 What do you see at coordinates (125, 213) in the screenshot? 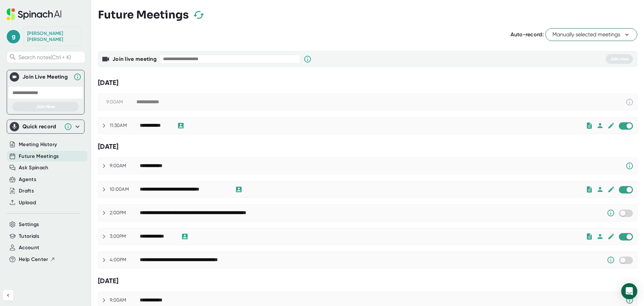
I see `div: 2:00PM` at bounding box center [125, 213].